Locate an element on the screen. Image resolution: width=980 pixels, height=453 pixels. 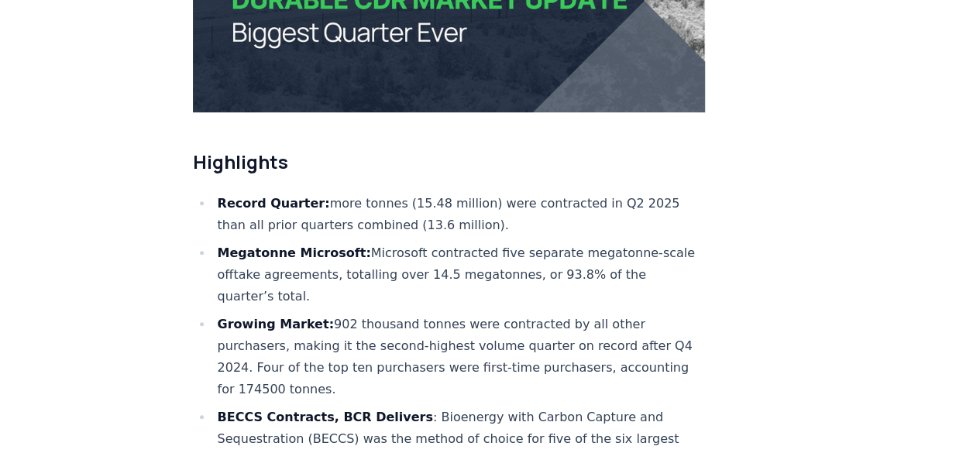
li: more tonnes (15.48 million) were contracted in Q2 2025 than all prior quarters combined (13.6 mil... is located at coordinates (459, 214).